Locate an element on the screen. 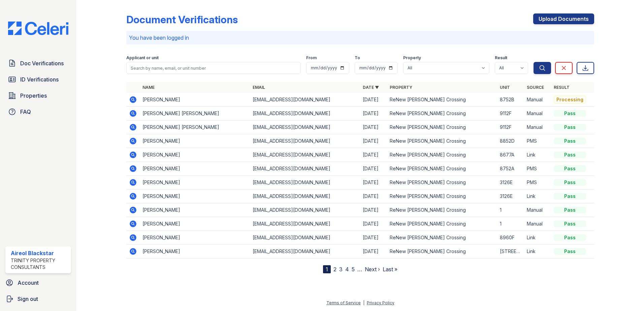  a: 2 is located at coordinates (335, 269).